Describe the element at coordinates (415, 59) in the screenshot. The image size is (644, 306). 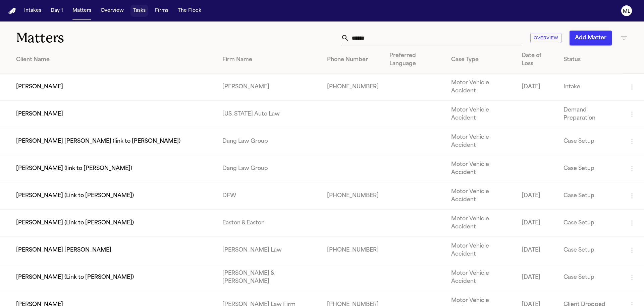
I see `div: Preferred Language` at that location.